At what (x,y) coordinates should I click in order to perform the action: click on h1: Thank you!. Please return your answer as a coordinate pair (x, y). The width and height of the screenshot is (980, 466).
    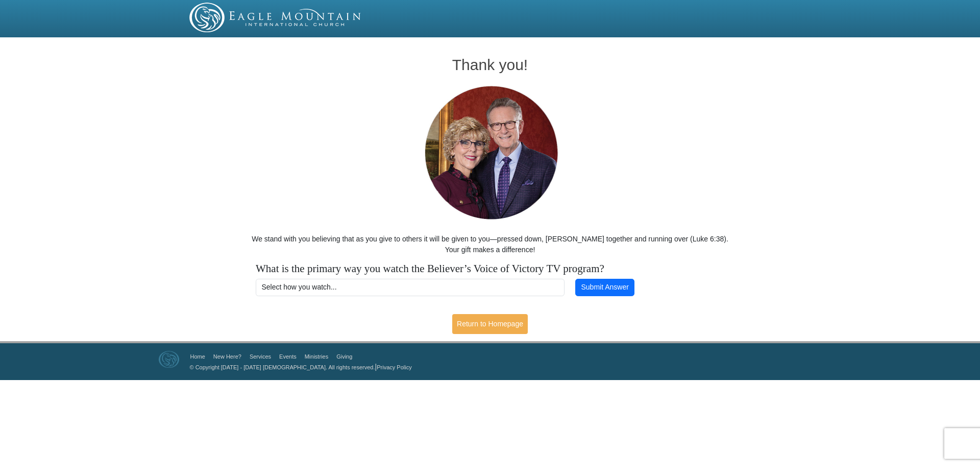
    Looking at the image, I should click on (490, 64).